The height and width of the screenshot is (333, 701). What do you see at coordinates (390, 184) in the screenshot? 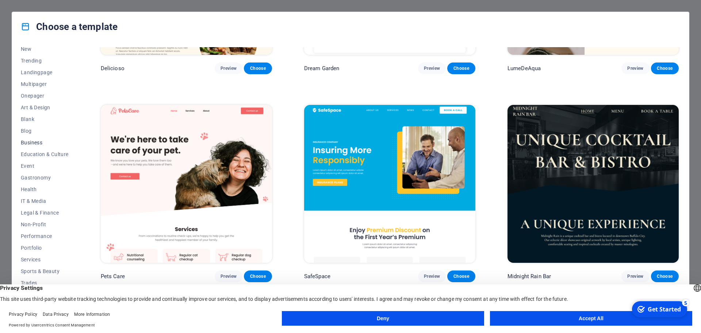
I see `img: SafeSpace` at bounding box center [390, 184].